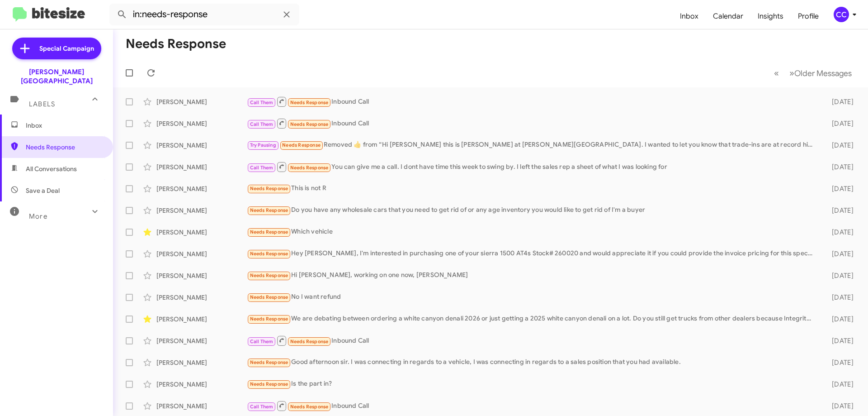 Image resolution: width=868 pixels, height=416 pixels. I want to click on input: Search, so click(204, 14).